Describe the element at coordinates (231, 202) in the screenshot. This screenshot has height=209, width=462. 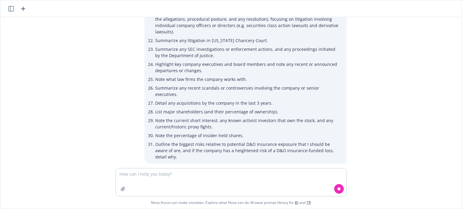
I see `span: Nova Assist can make mistakes. Explore what Nova can do: Browse prompt library for and` at that location.